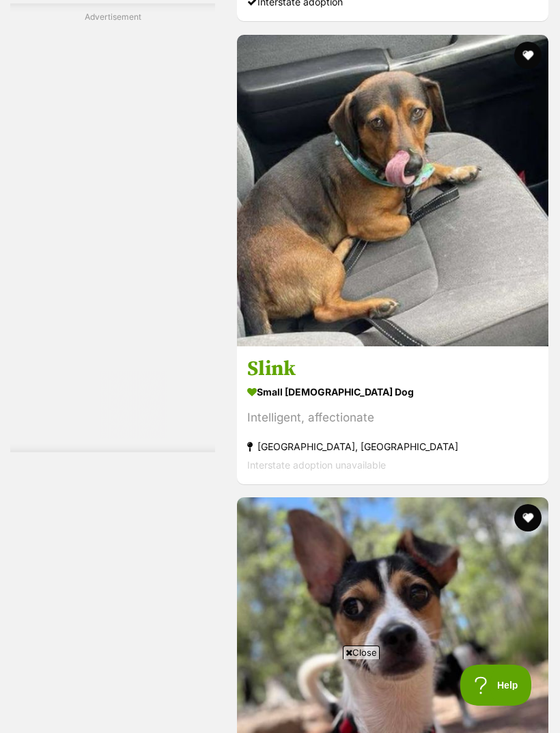 The height and width of the screenshot is (733, 560). I want to click on div: Intelligent, affectionate, so click(393, 418).